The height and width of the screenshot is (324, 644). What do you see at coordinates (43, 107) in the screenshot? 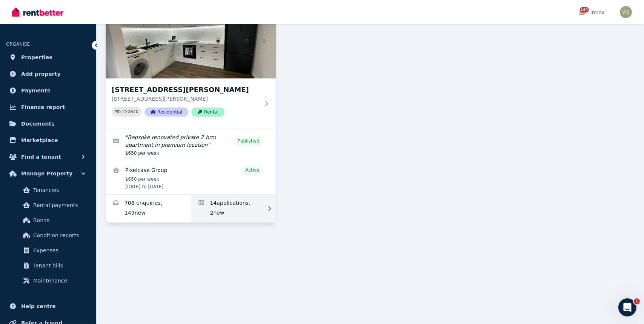
I see `span: Finance report` at bounding box center [43, 107].